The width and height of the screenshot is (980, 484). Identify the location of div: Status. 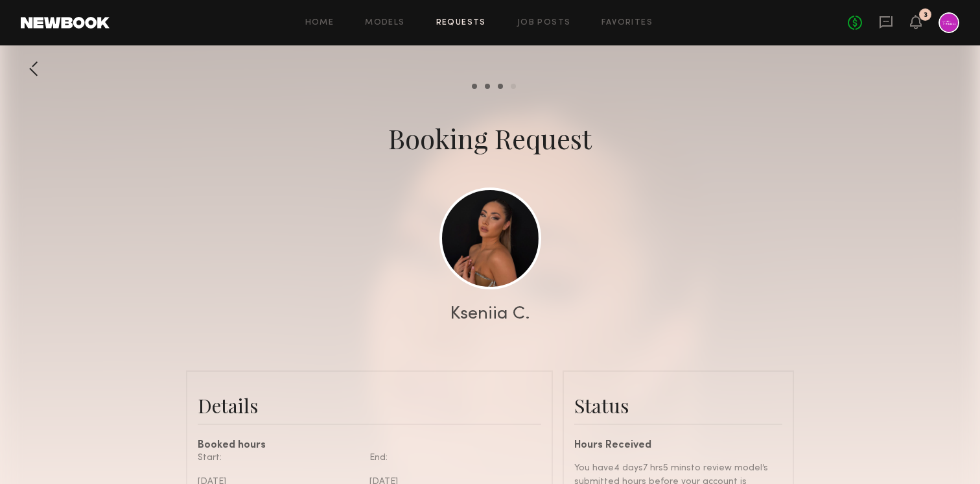
(679, 405).